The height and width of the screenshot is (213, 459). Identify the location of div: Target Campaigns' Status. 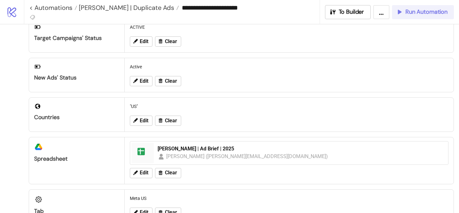
(77, 38).